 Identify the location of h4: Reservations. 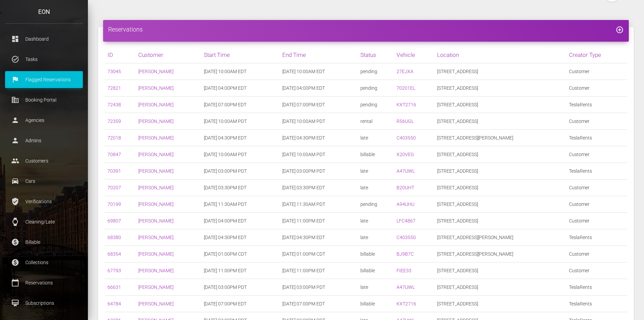
(366, 29).